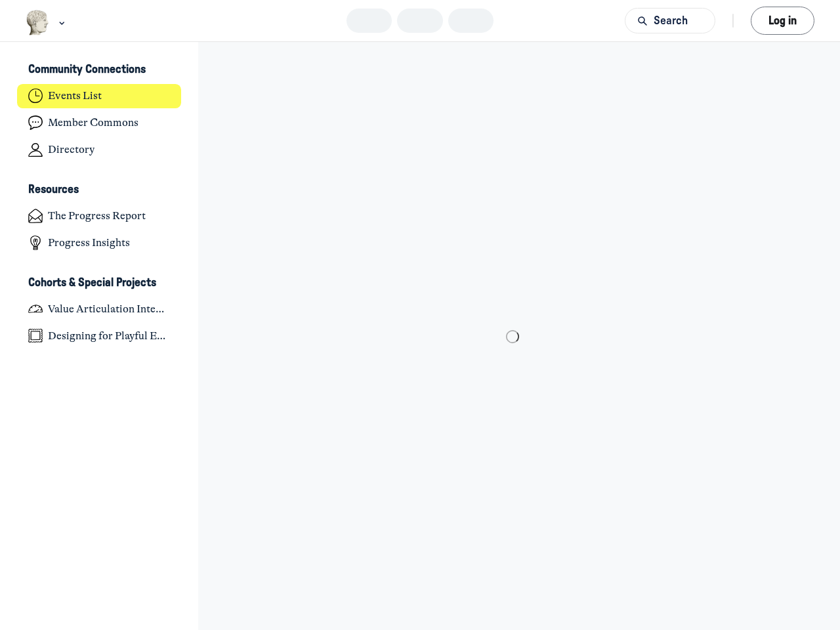  I want to click on button: ResourcesCollapse space, so click(99, 190).